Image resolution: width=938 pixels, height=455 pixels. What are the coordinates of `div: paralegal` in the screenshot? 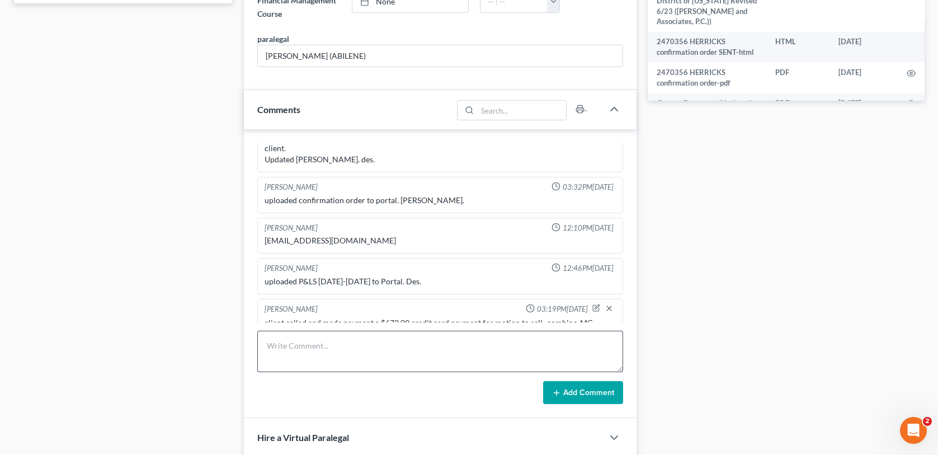 It's located at (273, 39).